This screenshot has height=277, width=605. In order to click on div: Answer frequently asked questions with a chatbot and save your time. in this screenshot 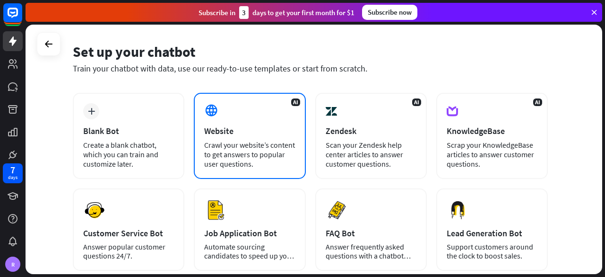, I will do `click(371, 251)`.